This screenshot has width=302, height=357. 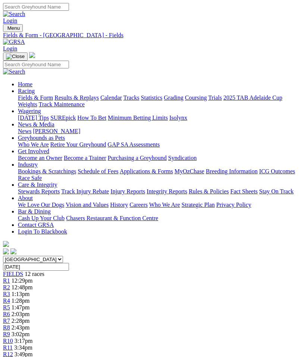 What do you see at coordinates (22, 287) in the screenshot?
I see `span: 12:48pm` at bounding box center [22, 287].